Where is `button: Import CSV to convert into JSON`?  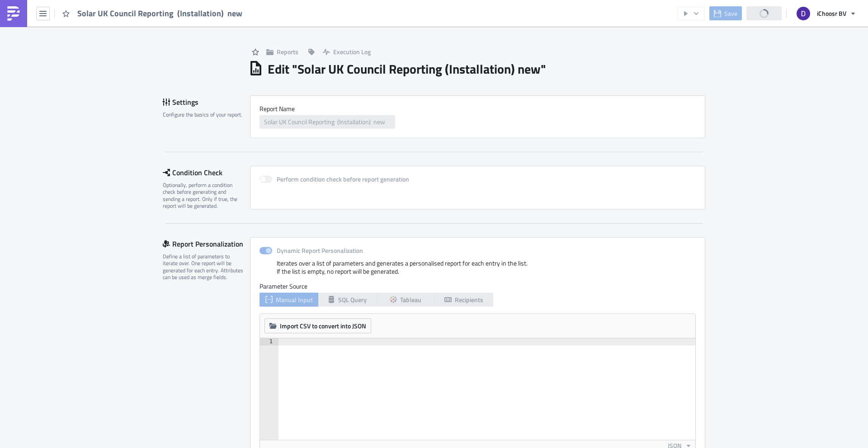
button: Import CSV to convert into JSON is located at coordinates (318, 326).